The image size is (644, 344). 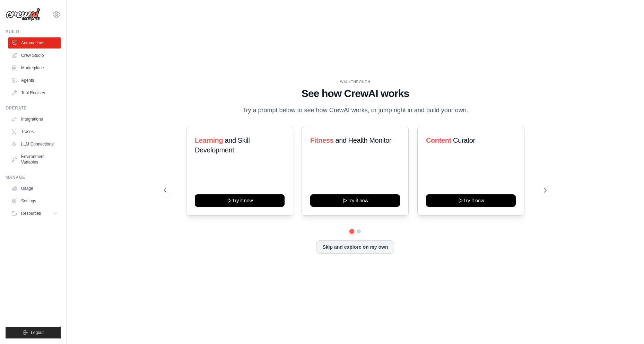 I want to click on button: Resources, so click(x=34, y=214).